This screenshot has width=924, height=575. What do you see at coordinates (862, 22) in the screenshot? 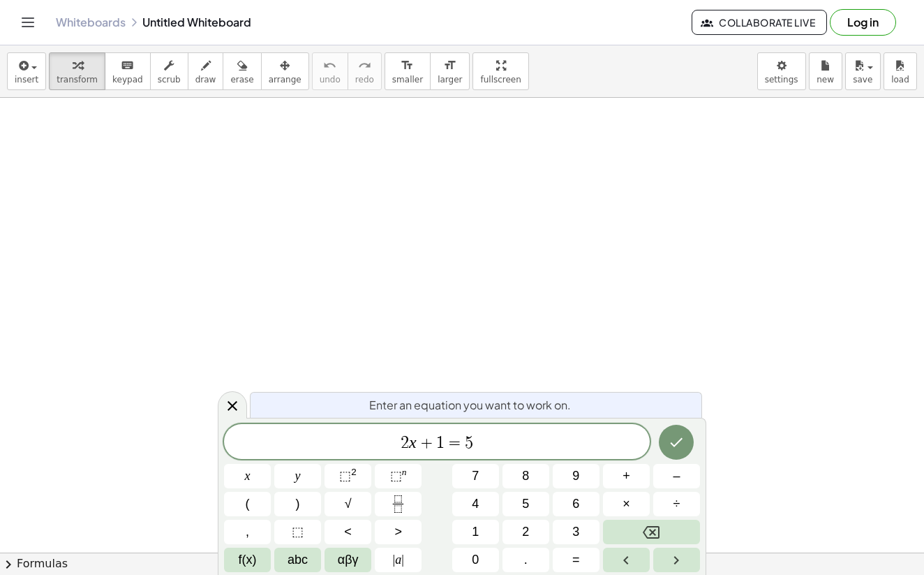
I see `button: Log in` at bounding box center [862, 22].